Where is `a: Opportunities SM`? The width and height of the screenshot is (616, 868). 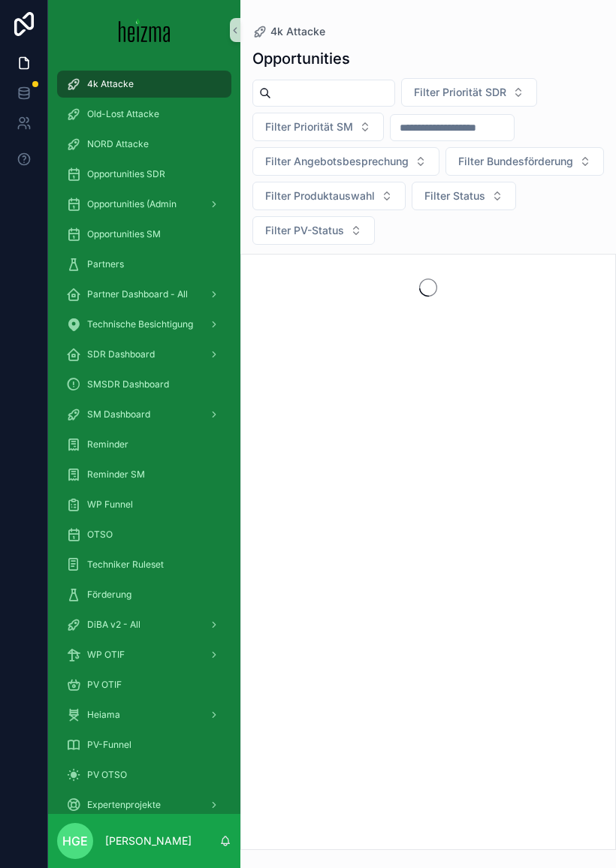 a: Opportunities SM is located at coordinates (144, 235).